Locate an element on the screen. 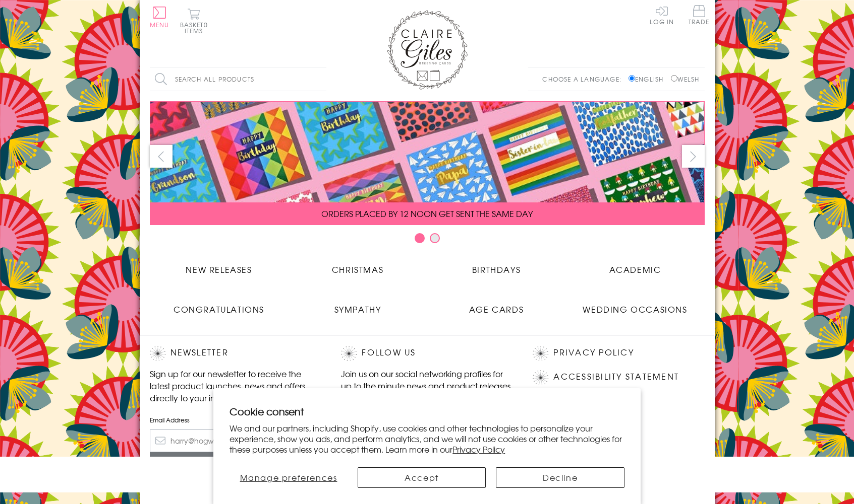 The image size is (854, 504). p: We and our partners, including Shopify, use cookies and other technologies to personalize your ex... is located at coordinates (426, 439).